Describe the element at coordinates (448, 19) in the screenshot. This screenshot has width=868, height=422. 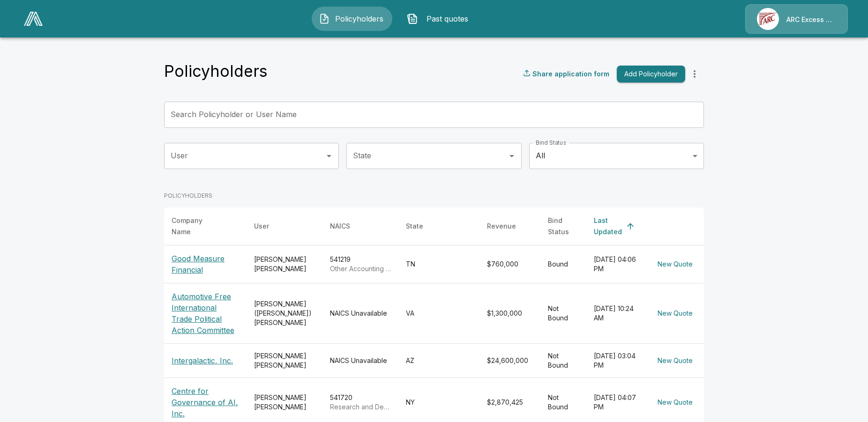
I see `span: Past quotes` at that location.